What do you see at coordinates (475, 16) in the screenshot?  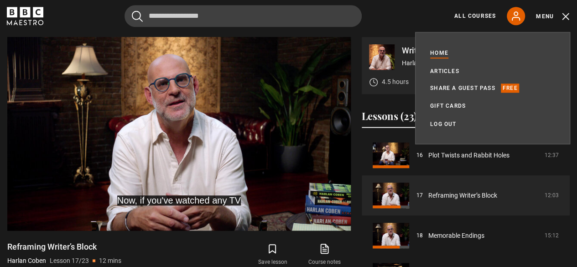 I see `a: All Courses` at bounding box center [475, 16].